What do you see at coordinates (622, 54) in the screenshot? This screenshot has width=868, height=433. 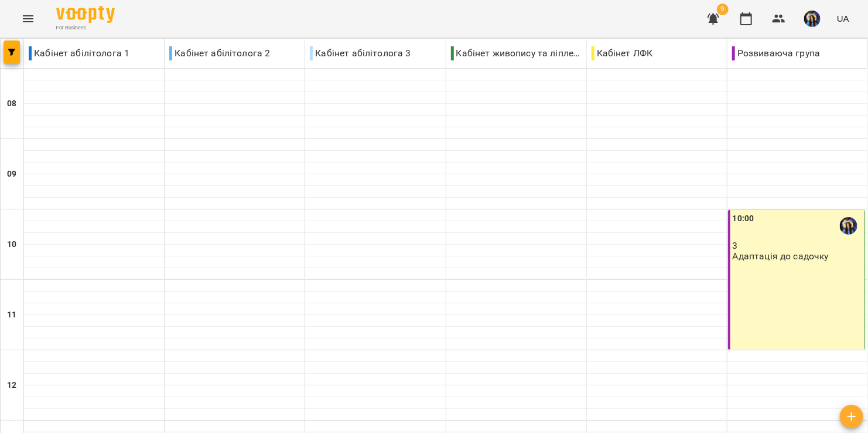 I see `p: Кабінет ЛФК` at bounding box center [622, 54].